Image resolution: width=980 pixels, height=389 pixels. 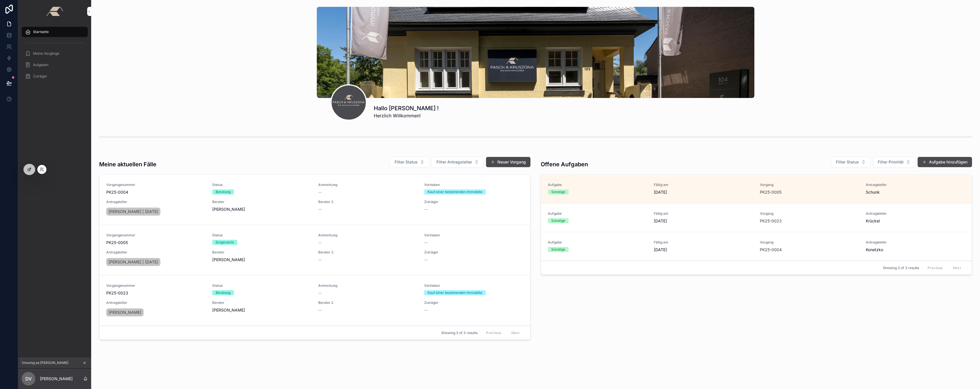 I want to click on a: Neuer Vorgang, so click(x=508, y=162).